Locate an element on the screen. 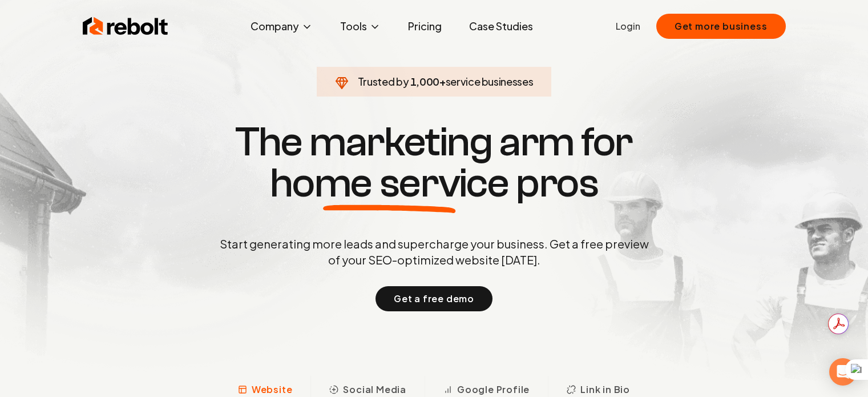 The image size is (868, 397). span: service businesses is located at coordinates (490, 81).